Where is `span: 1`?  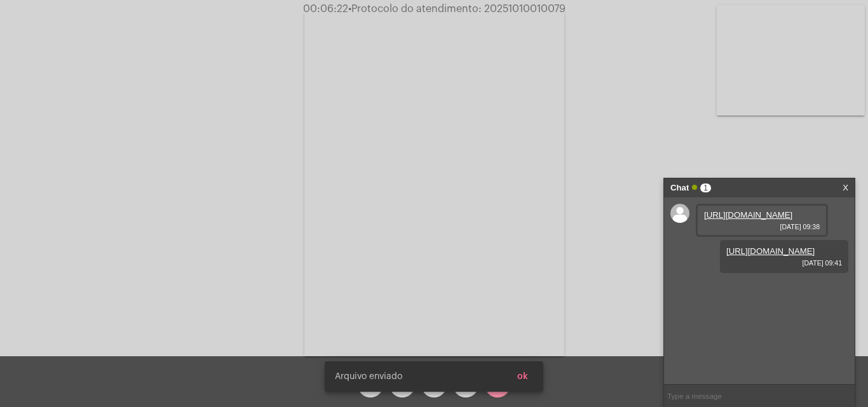
span: 1 is located at coordinates (706, 189).